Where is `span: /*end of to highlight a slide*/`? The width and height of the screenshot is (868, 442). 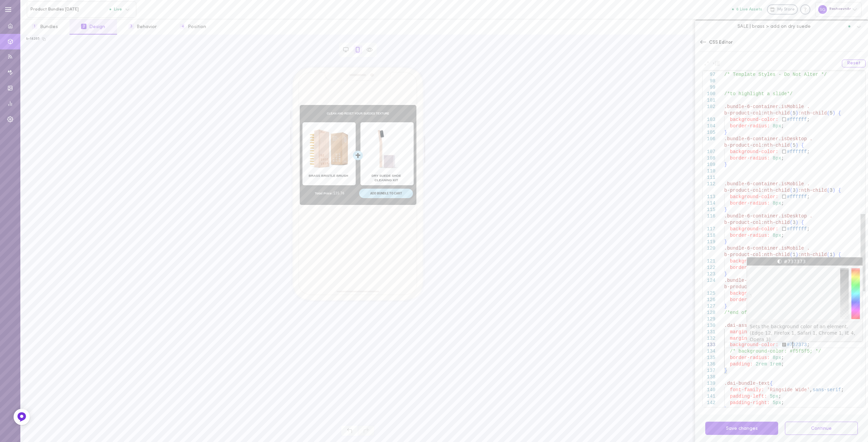
span: /*end of to highlight a slide*/ is located at coordinates (769, 313).